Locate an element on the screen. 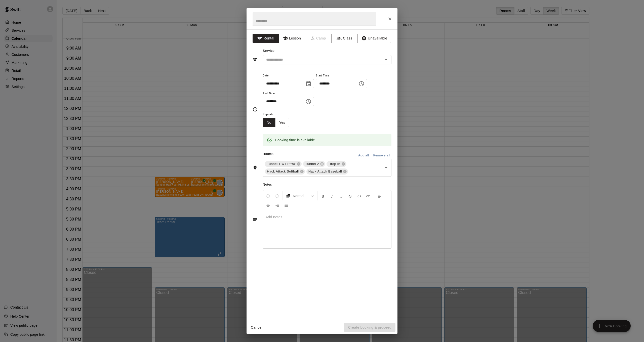 The height and width of the screenshot is (342, 644). button: Remove all is located at coordinates (382, 155).